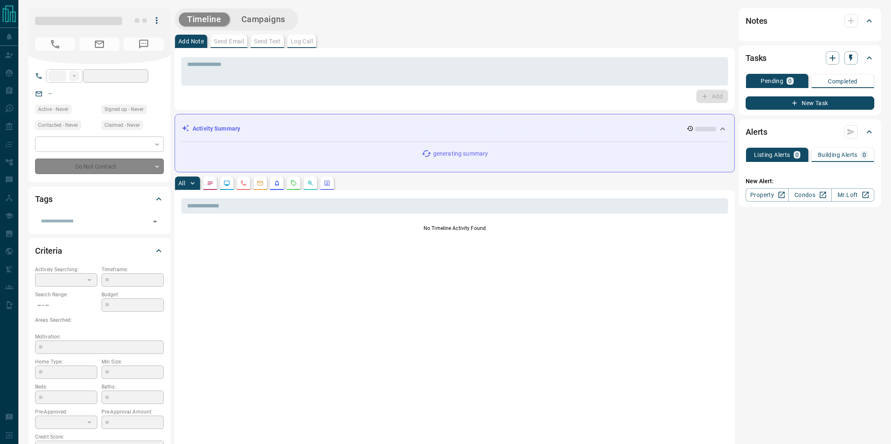 This screenshot has height=444, width=891. I want to click on p: generating summary, so click(460, 154).